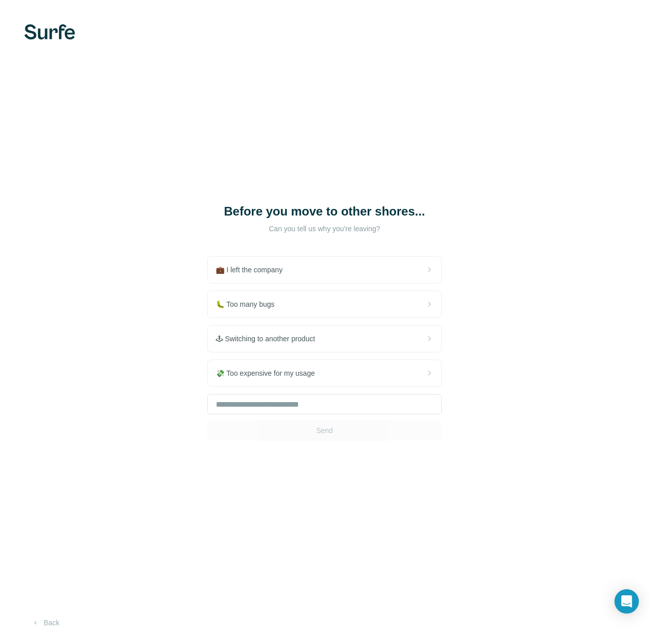 This screenshot has width=649, height=644. I want to click on h1: Before you move to other shores..., so click(324, 211).